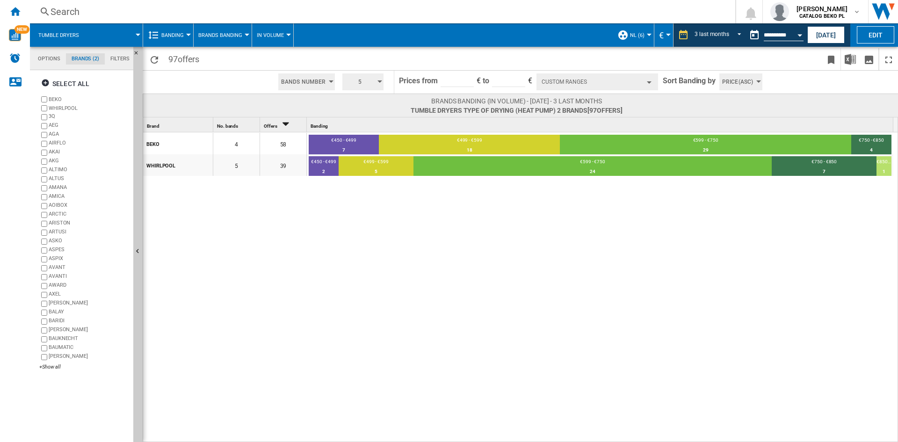 This screenshot has height=442, width=898. What do you see at coordinates (89, 117) in the screenshot?
I see `div: 3Q` at bounding box center [89, 117].